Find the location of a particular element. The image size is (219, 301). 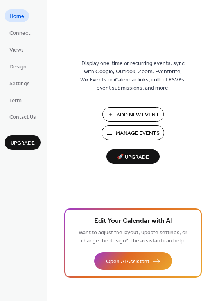

a: Design is located at coordinates (18, 66).